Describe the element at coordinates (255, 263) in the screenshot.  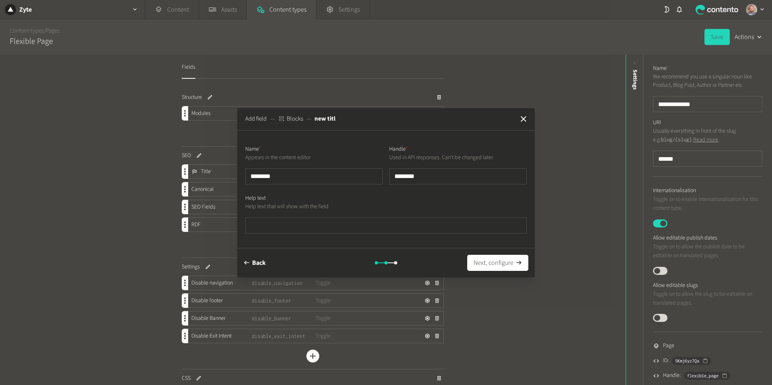
I see `button: Back` at that location.